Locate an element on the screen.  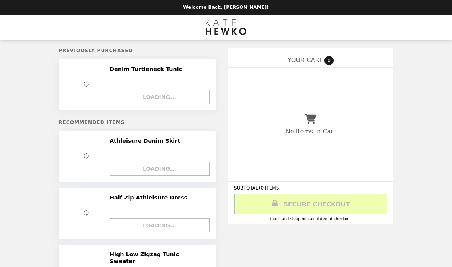
h2: Athleisure Denim Skirt is located at coordinates (146, 141).